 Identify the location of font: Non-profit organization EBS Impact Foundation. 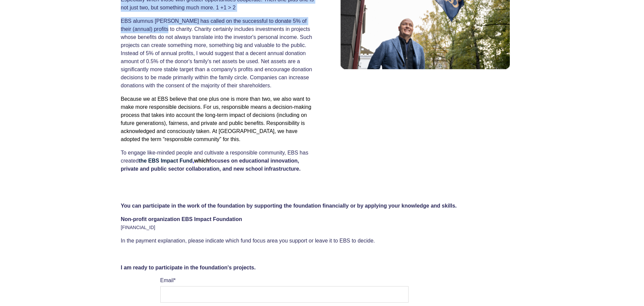
(181, 219).